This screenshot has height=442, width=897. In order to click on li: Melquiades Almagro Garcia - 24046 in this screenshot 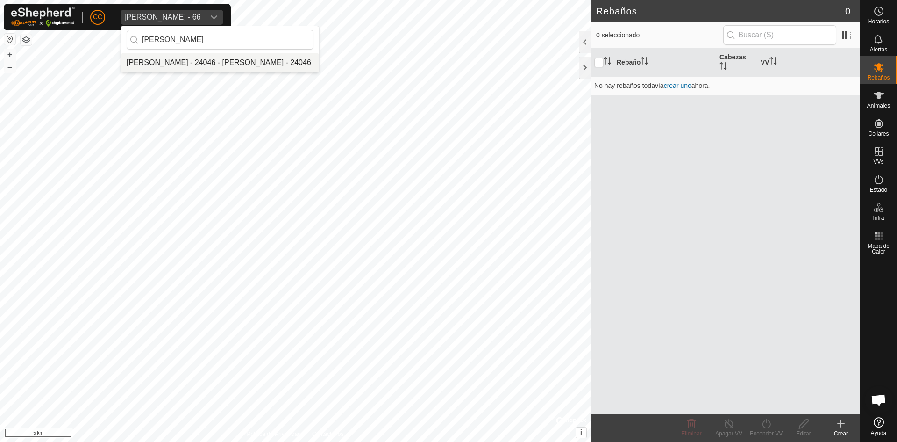, I will do `click(220, 63)`.